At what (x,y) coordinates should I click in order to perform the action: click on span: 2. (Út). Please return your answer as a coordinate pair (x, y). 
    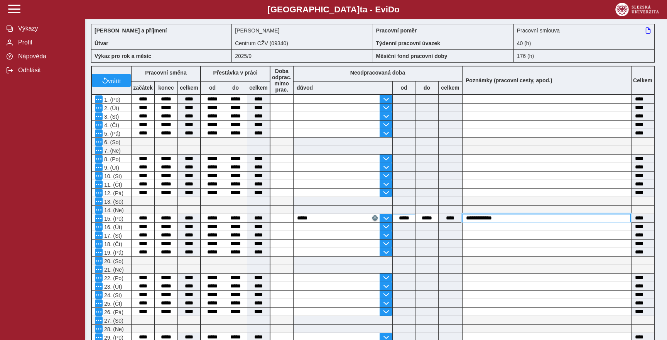
    Looking at the image, I should click on (111, 108).